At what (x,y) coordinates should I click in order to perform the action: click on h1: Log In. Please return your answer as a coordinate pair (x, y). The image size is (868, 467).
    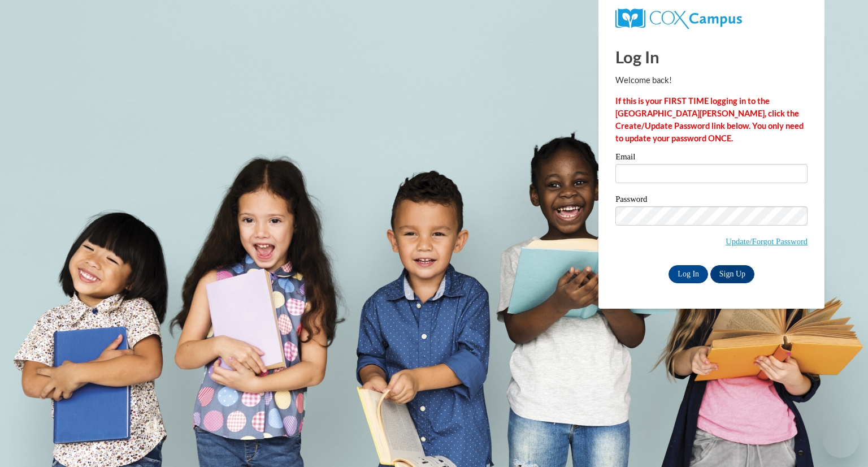
    Looking at the image, I should click on (711, 56).